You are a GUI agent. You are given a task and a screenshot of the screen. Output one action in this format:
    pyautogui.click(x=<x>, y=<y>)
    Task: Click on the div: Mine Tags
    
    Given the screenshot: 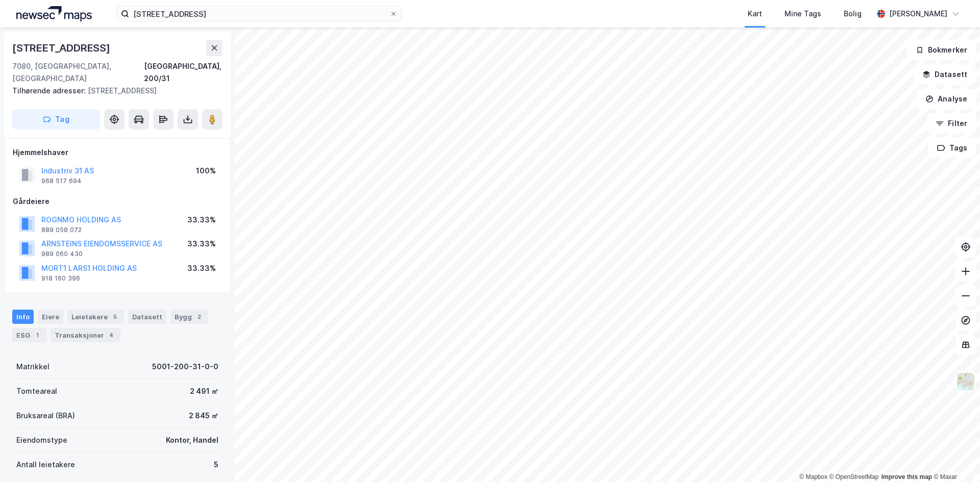 What is the action you would take?
    pyautogui.click(x=803, y=14)
    